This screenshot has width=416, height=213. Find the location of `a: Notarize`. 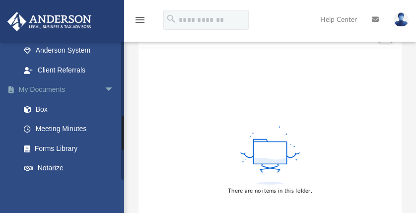

a: Notarize is located at coordinates (71, 168).